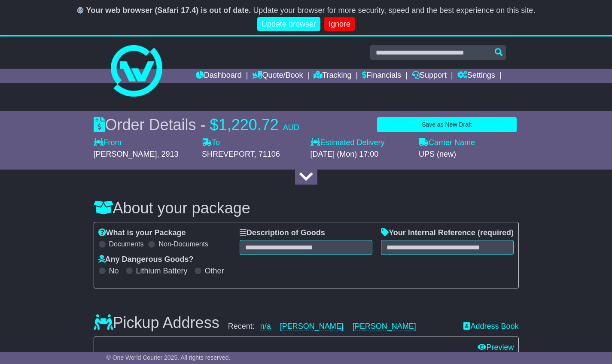 Image resolution: width=612 pixels, height=364 pixels. I want to click on h3: About your package, so click(306, 208).